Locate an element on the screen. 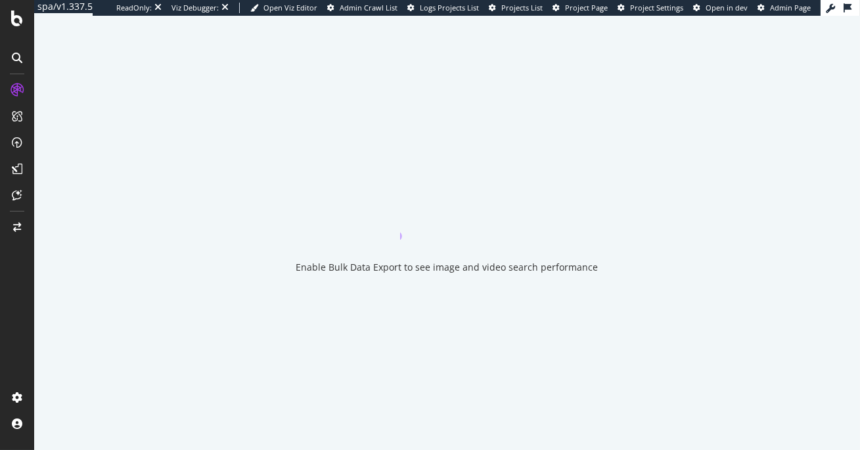 The height and width of the screenshot is (450, 860). span: Admin Page is located at coordinates (791, 7).